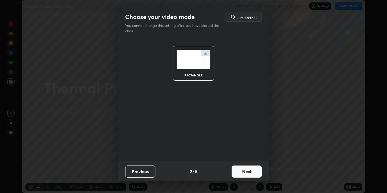 The image size is (387, 193). What do you see at coordinates (174, 28) in the screenshot?
I see `p: You cannot change this setting after you have started the class` at bounding box center [174, 28].